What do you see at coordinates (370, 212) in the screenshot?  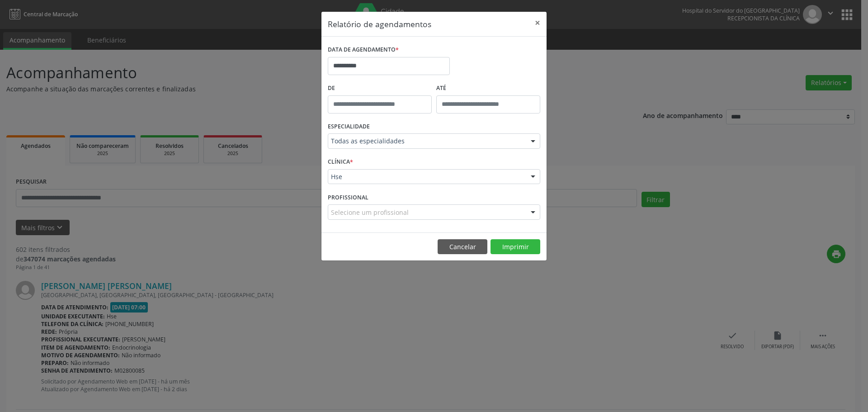 I see `span: Selecione um profissional` at bounding box center [370, 212].